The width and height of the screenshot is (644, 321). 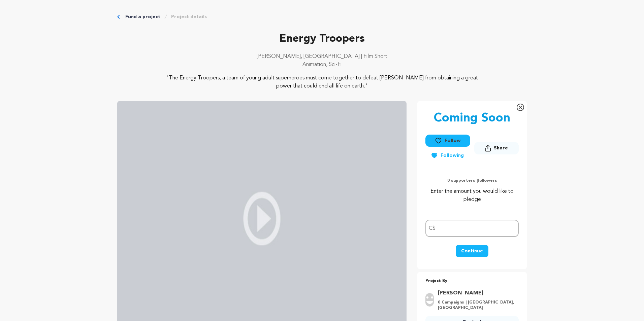 I want to click on img: user.png, so click(x=429, y=300).